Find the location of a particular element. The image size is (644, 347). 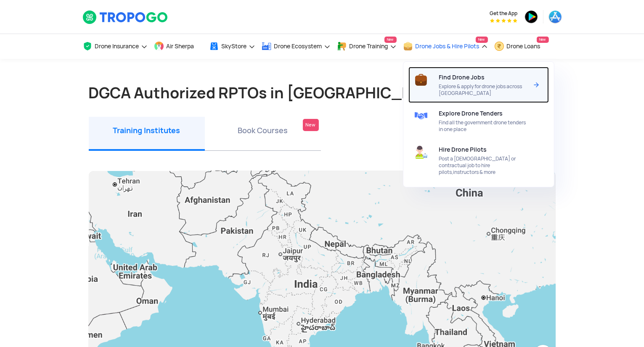

span: Drone Loans is located at coordinates (523, 46).